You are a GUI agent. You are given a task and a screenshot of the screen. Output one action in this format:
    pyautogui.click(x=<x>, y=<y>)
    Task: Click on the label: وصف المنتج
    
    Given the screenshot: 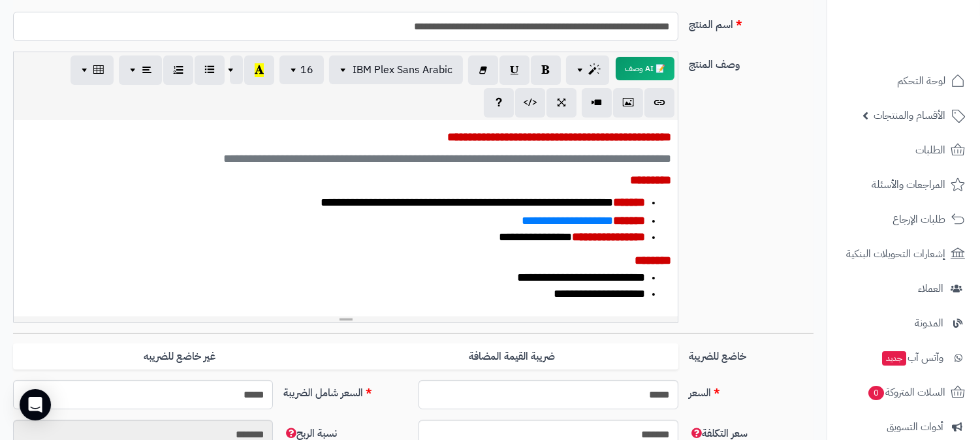 What is the action you would take?
    pyautogui.click(x=751, y=62)
    